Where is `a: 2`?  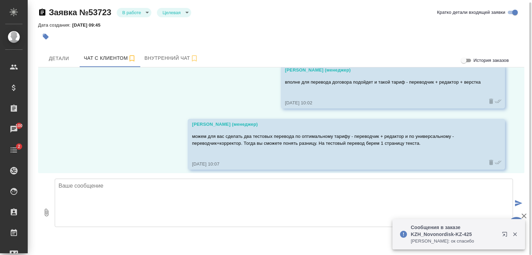
a: 2 is located at coordinates (14, 150).